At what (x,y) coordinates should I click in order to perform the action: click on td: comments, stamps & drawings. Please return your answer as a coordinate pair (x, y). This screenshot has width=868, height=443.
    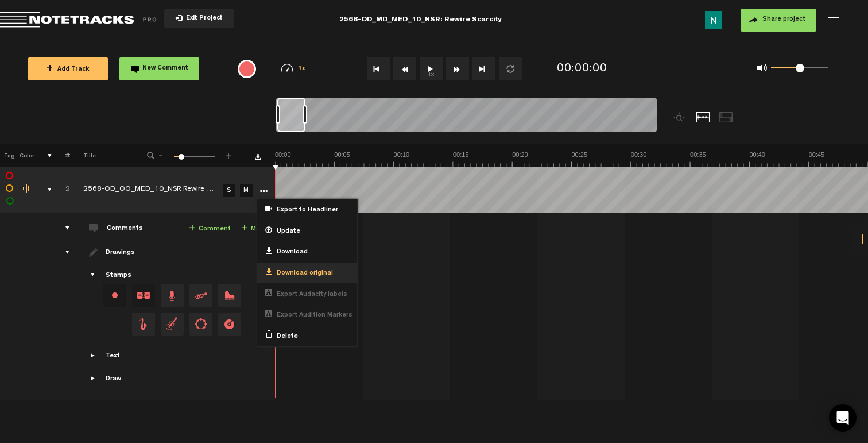
    Looking at the image, I should click on (43, 190).